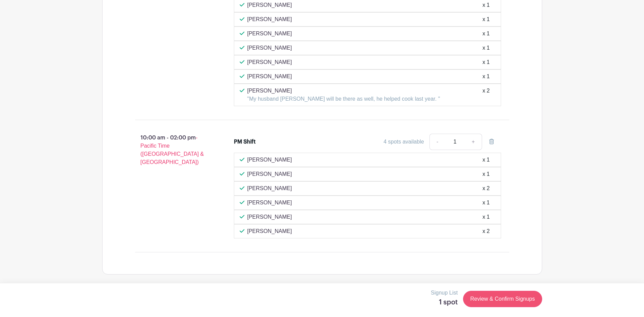 The image size is (644, 317). What do you see at coordinates (502, 298) in the screenshot?
I see `a: Review & Confirm Signups` at bounding box center [502, 298].